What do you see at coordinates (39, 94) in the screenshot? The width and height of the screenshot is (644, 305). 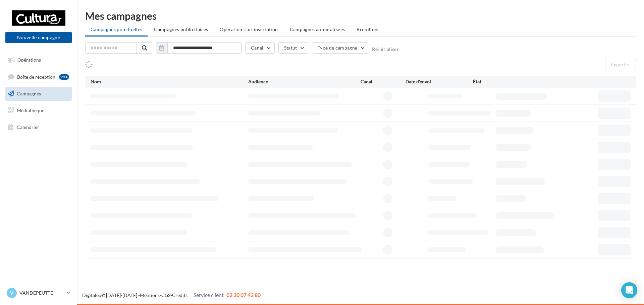 I see `a: Campagnes` at bounding box center [39, 94].